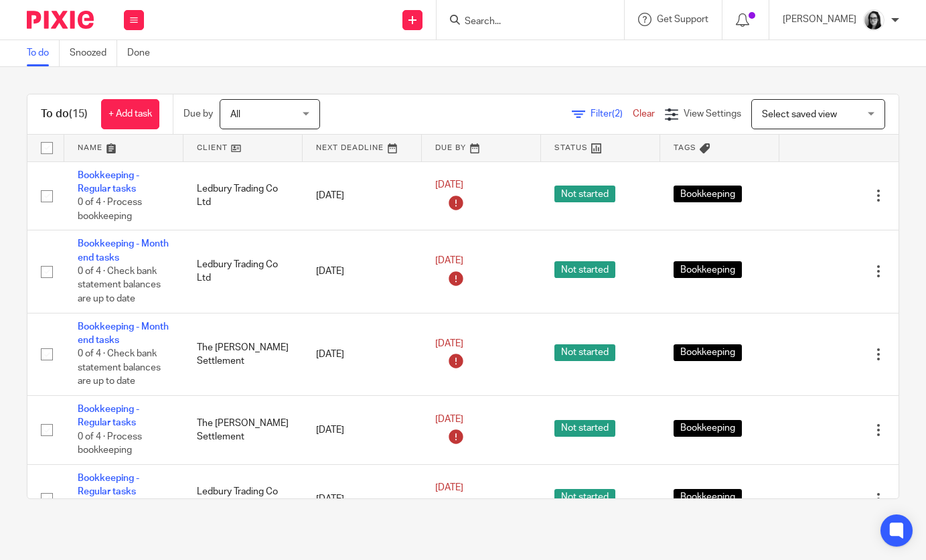 The width and height of the screenshot is (926, 560). I want to click on a: Done, so click(143, 52).